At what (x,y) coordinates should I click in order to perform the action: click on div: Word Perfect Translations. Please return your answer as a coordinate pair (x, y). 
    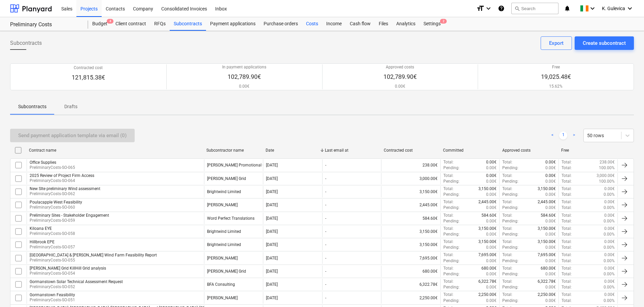
    Looking at the image, I should click on (230, 219).